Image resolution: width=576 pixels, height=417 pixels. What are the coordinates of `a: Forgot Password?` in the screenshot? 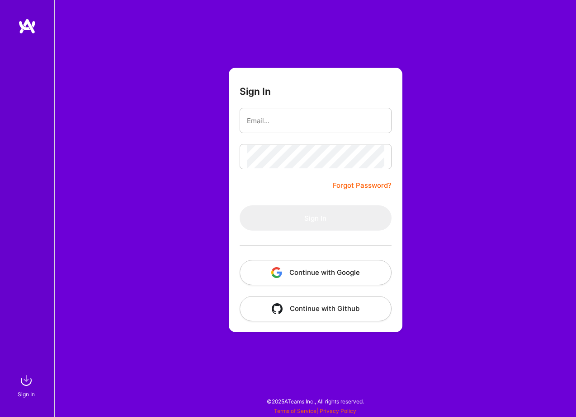 It's located at (362, 186).